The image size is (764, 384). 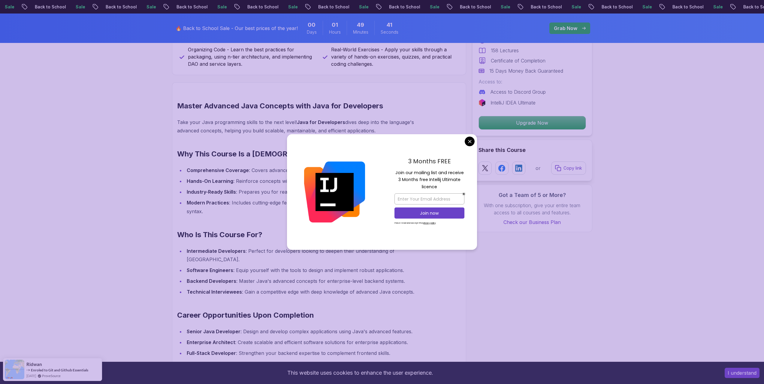 What do you see at coordinates (251, 57) in the screenshot?
I see `p: Organizing Code - Learn the best practices for packaging, using n-tier architecture, and implemen...` at bounding box center [251, 57].